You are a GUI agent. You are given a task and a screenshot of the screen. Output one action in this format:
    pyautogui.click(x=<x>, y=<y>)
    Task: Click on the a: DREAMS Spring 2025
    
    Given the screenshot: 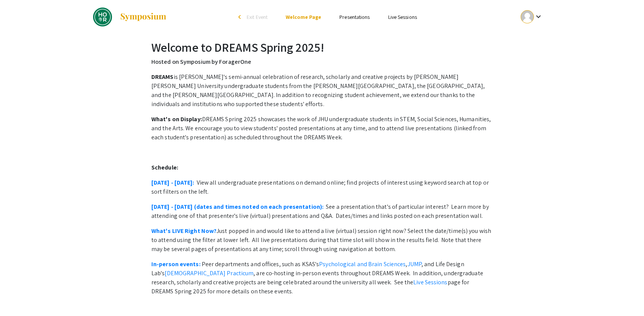 What is the action you would take?
    pyautogui.click(x=130, y=17)
    